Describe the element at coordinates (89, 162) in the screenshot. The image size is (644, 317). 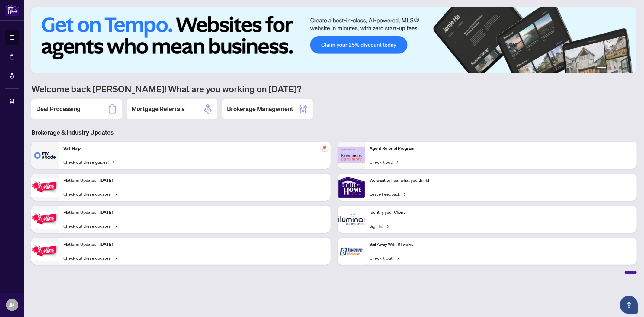
I see `a: Check out these guides!→` at that location.